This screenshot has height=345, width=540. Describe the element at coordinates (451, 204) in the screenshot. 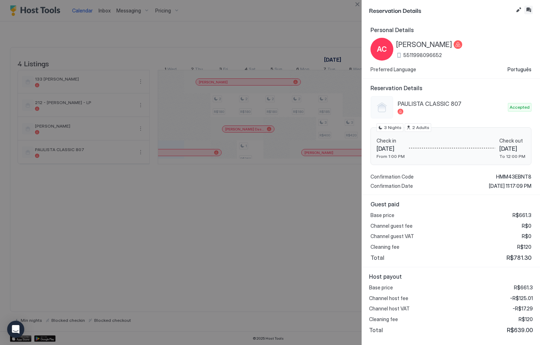

I see `span: Guest paid` at that location.